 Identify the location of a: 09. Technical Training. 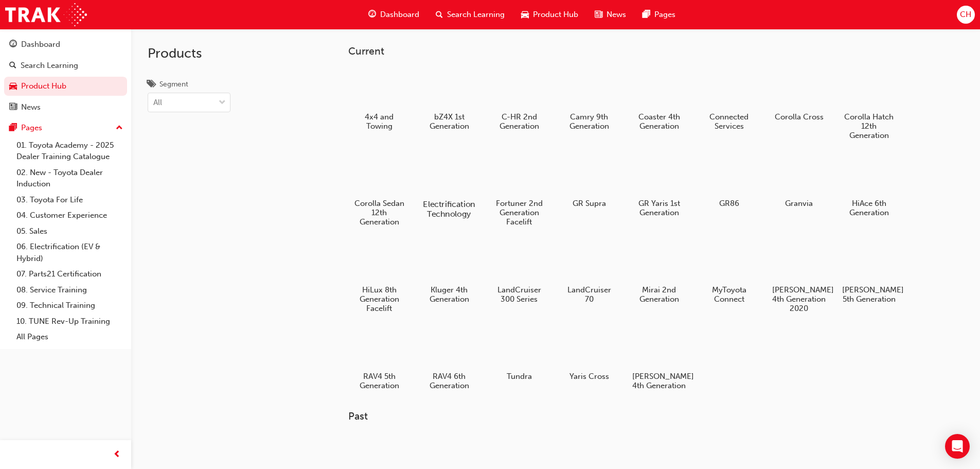
(70, 305).